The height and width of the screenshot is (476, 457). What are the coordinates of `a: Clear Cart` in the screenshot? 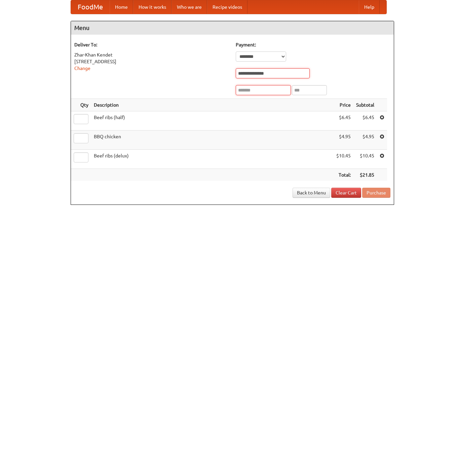 It's located at (346, 193).